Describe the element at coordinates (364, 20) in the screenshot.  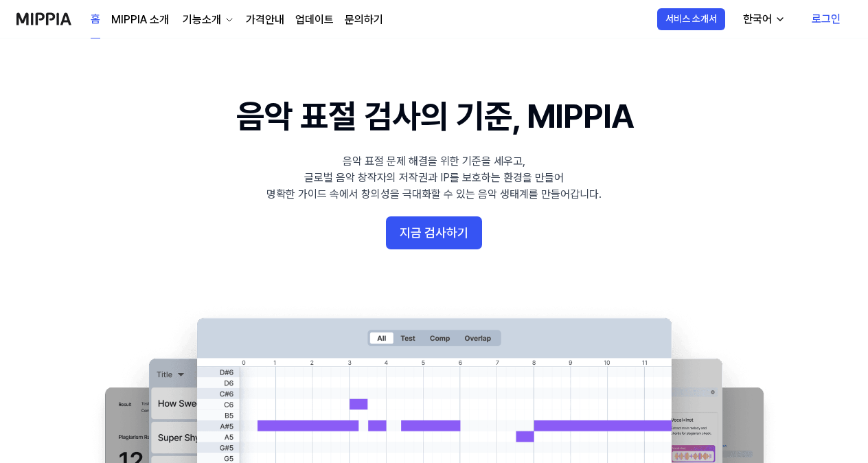
I see `a: 문의하기` at that location.